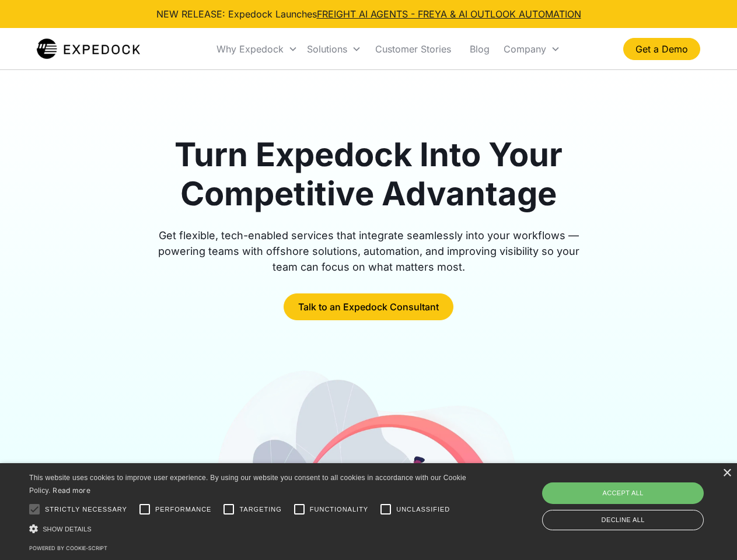 The image size is (737, 560). What do you see at coordinates (250, 528) in the screenshot?
I see `div: Show details` at bounding box center [250, 528].